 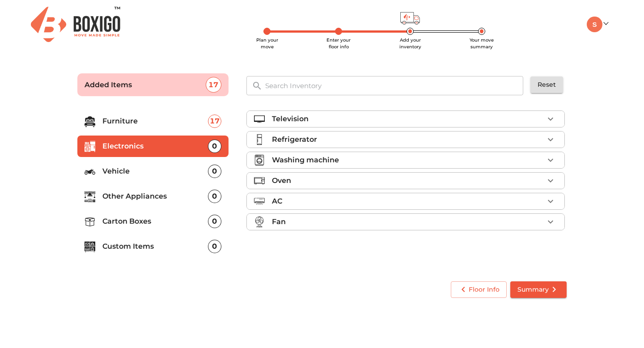 I want to click on span: Enter your floor info, so click(x=339, y=43).